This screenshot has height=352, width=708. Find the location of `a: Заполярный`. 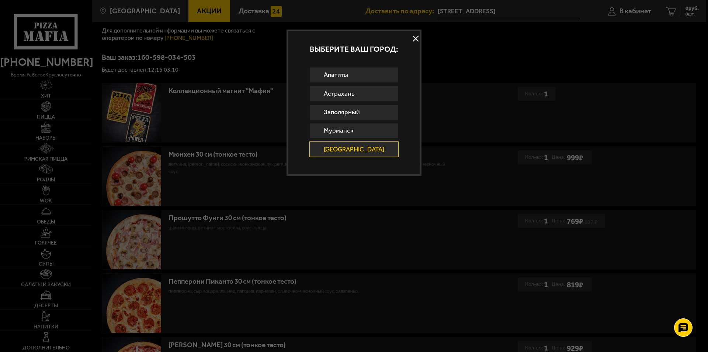

a: Заполярный is located at coordinates (354, 112).